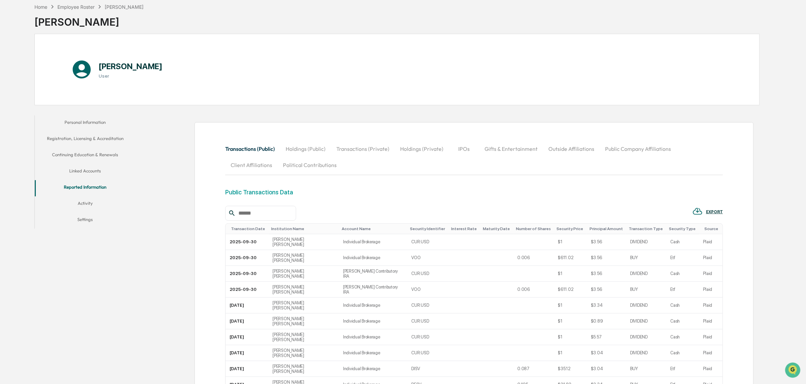 The width and height of the screenshot is (806, 384). I want to click on button: Open customer support, so click(8, 8).